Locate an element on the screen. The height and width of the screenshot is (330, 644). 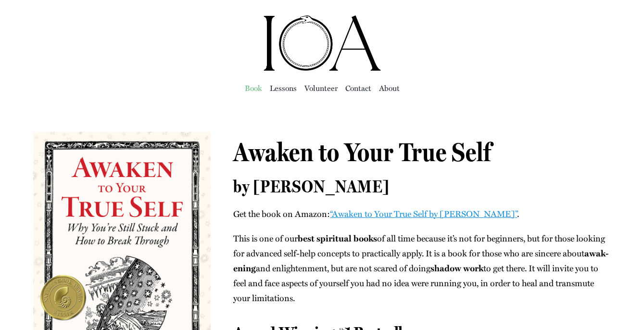
img: Institute of Awakening is located at coordinates (322, 43).